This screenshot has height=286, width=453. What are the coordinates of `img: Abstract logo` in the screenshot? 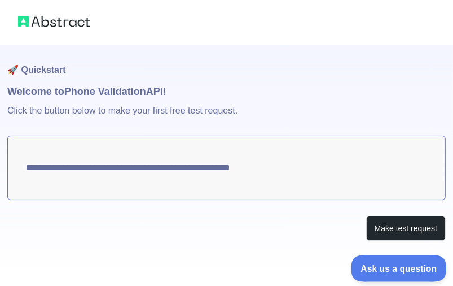 It's located at (54, 21).